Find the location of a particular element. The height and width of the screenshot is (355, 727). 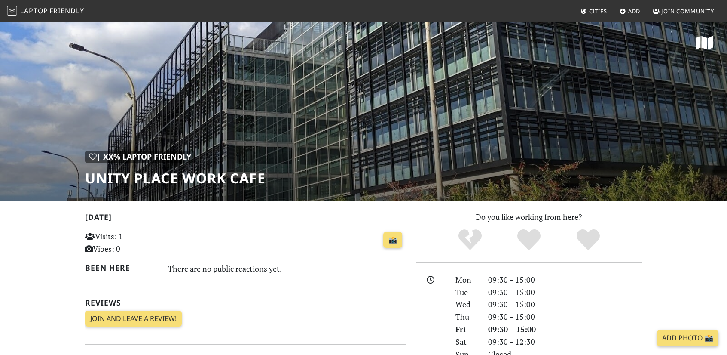

span: Laptop is located at coordinates (34, 11).